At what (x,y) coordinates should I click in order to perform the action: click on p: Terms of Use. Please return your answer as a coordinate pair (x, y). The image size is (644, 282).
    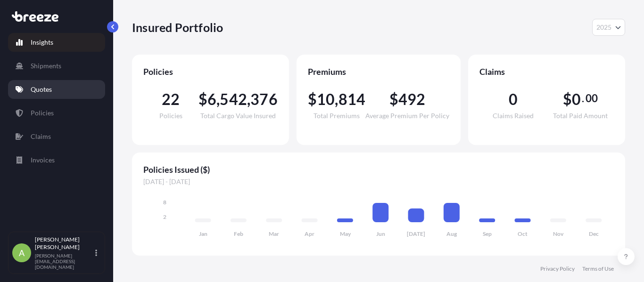
    Looking at the image, I should click on (597, 269).